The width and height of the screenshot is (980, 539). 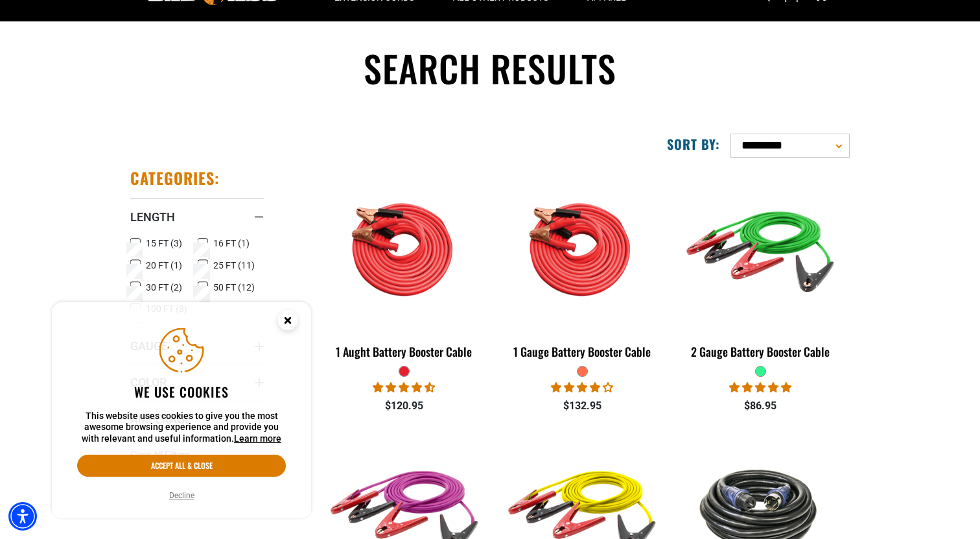 What do you see at coordinates (164, 287) in the screenshot?
I see `span: 30 FT (2)` at bounding box center [164, 287].